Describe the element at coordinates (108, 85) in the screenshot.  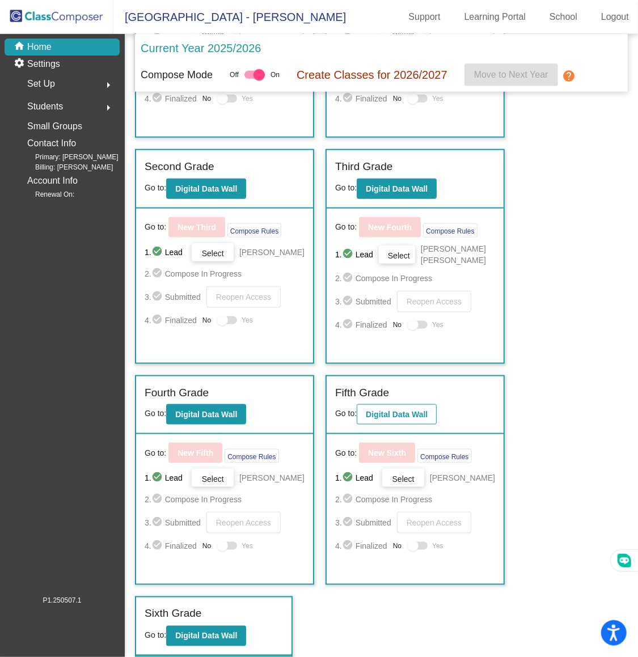
I see `mat-icon: arrow_right` at that location.